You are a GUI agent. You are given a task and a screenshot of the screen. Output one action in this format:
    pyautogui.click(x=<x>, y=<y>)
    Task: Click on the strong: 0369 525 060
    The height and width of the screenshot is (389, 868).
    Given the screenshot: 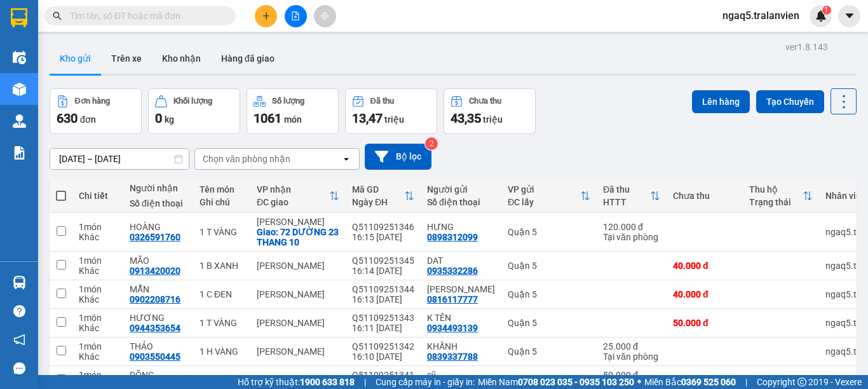 What is the action you would take?
    pyautogui.click(x=709, y=382)
    